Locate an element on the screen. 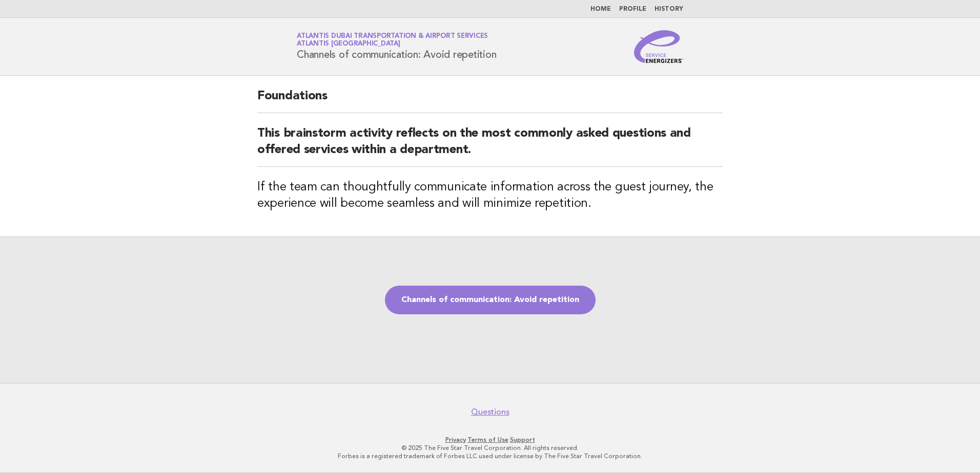  img: Service Energizers is located at coordinates (658, 46).